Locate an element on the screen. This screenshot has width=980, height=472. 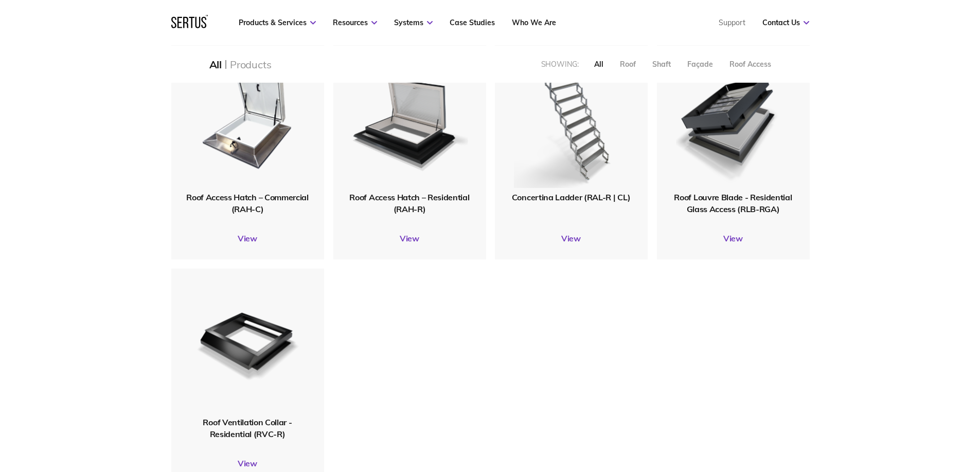
span: Roof Access Hatch – Commercial (RAH-C) is located at coordinates (247, 203).